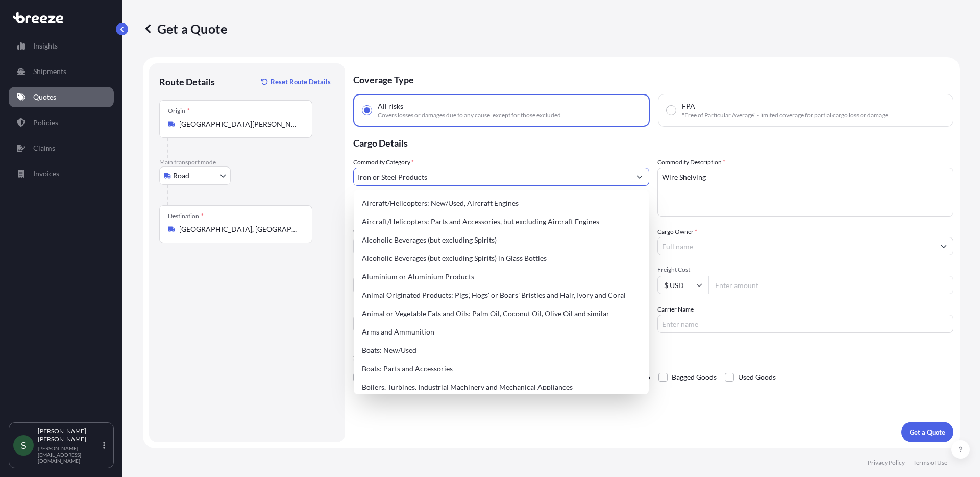 The width and height of the screenshot is (980, 477). Describe the element at coordinates (179, 111) in the screenshot. I see `div: Origin` at that location.